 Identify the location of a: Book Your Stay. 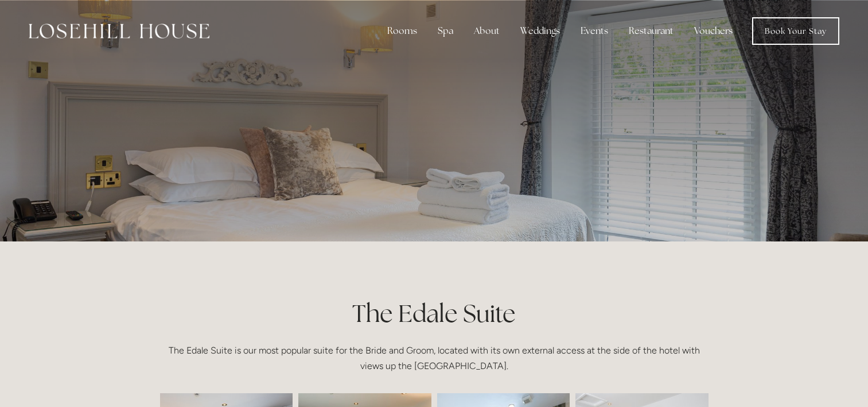
(796, 31).